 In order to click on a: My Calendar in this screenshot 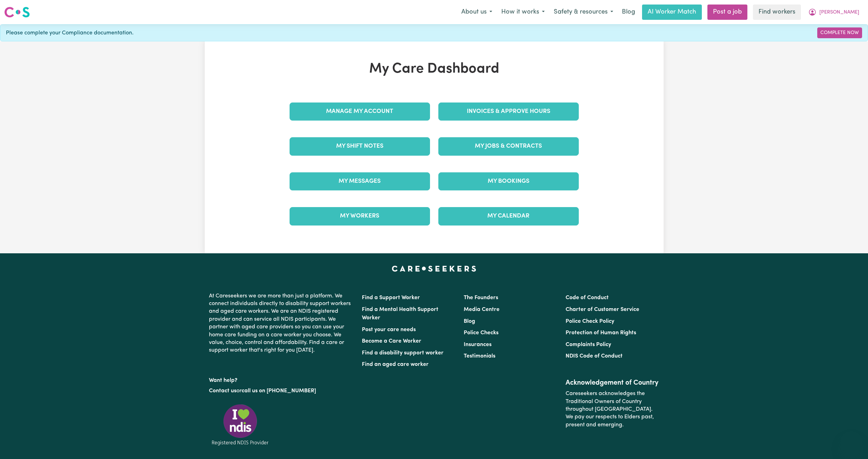, I will do `click(509, 216)`.